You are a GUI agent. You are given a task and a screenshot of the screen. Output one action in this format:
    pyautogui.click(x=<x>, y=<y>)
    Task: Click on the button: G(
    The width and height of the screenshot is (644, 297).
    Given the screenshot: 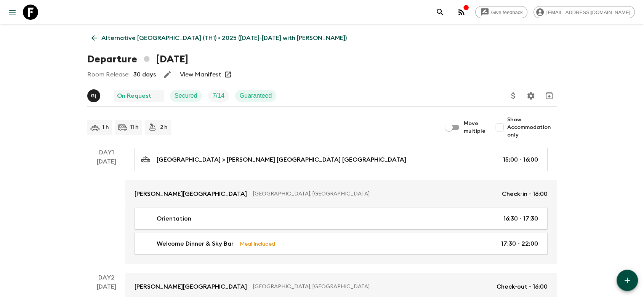 What is the action you would take?
    pyautogui.click(x=94, y=96)
    